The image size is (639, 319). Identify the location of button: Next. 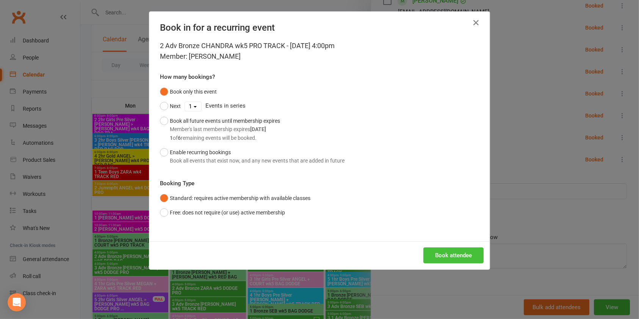
(170, 106).